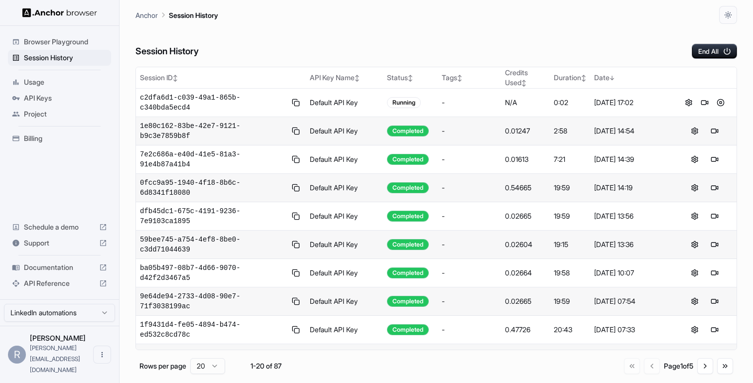  Describe the element at coordinates (469, 78) in the screenshot. I see `div: Tags` at that location.